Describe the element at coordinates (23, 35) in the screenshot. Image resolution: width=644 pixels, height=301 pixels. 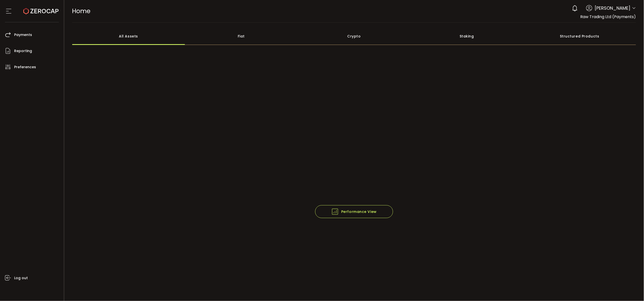
I see `span: Payments` at that location.